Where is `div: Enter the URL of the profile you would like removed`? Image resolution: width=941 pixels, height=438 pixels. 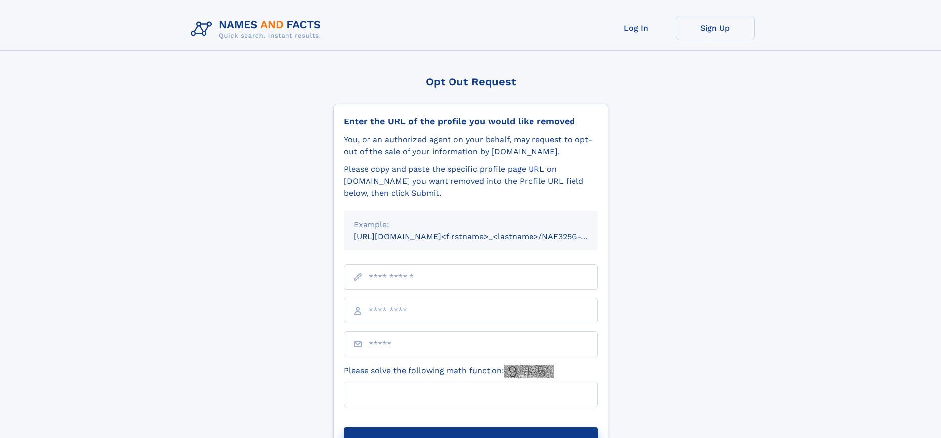 div: Enter the URL of the profile you would like removed is located at coordinates (471, 122).